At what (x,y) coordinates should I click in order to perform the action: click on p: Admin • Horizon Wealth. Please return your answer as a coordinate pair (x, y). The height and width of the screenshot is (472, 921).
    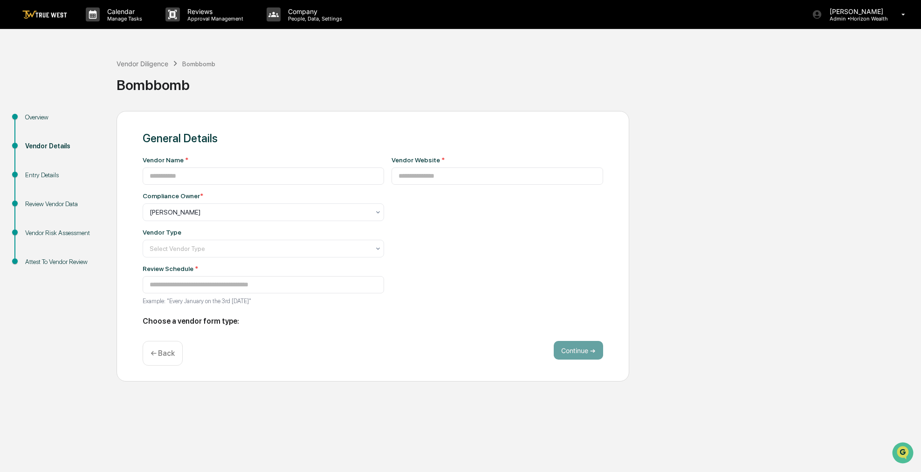
    Looking at the image, I should click on (855, 19).